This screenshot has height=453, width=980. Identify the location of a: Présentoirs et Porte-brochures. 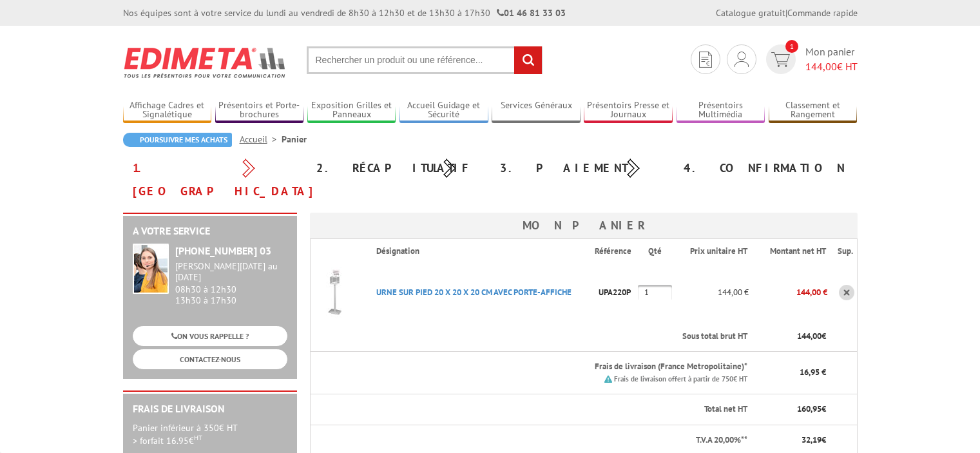
(260, 110).